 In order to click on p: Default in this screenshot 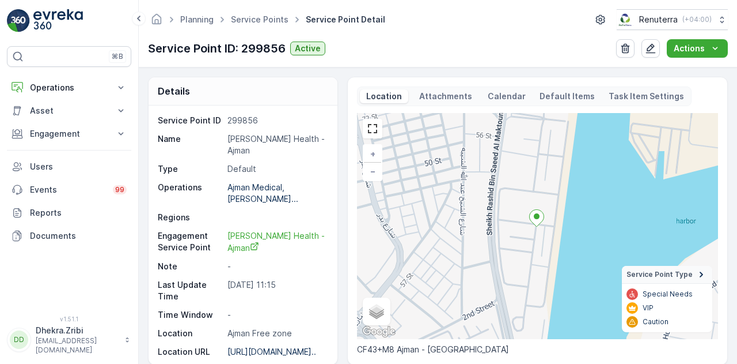, I will do `click(277, 169)`.